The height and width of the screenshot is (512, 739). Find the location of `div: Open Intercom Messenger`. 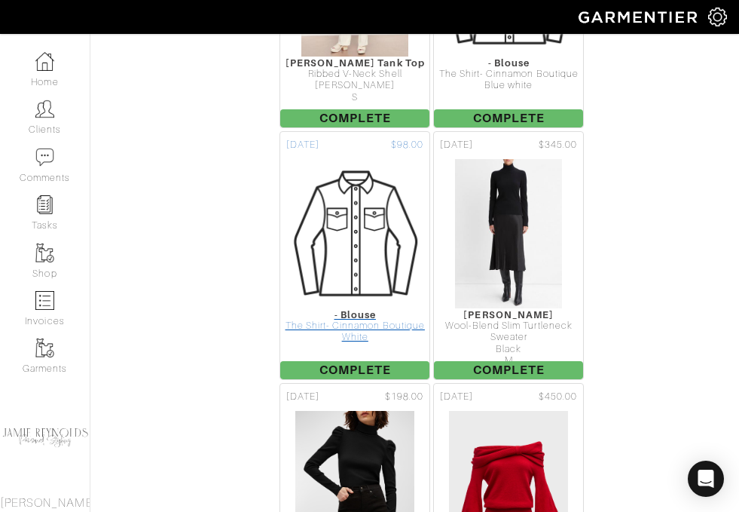

div: Open Intercom Messenger is located at coordinates (706, 479).